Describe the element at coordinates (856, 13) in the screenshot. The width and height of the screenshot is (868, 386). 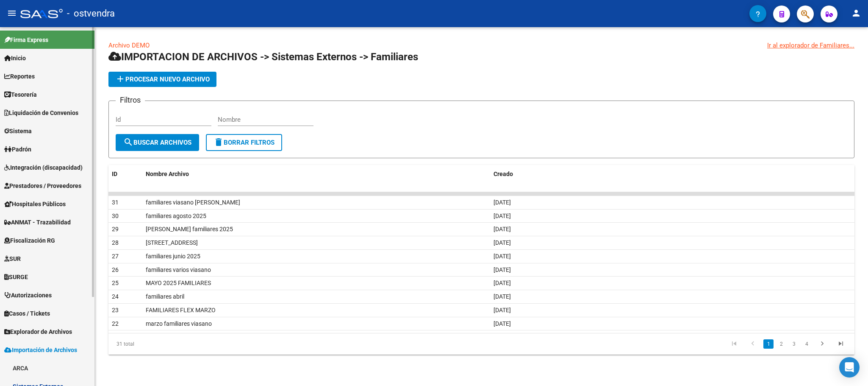
I see `mat-icon: person` at that location.